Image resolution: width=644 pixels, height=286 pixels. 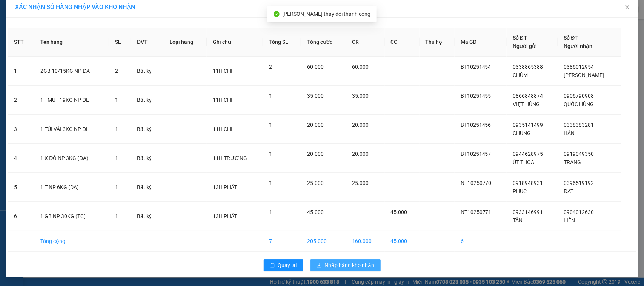 What do you see at coordinates (528, 96) in the screenshot?
I see `span: 0866848874` at bounding box center [528, 96].